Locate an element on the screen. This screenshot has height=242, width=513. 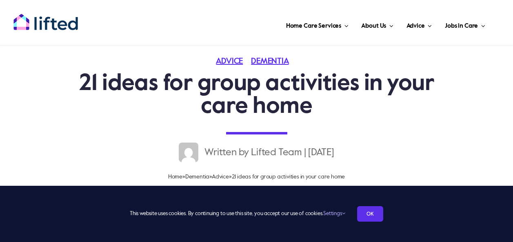
span: Categories: , is located at coordinates (256, 62).